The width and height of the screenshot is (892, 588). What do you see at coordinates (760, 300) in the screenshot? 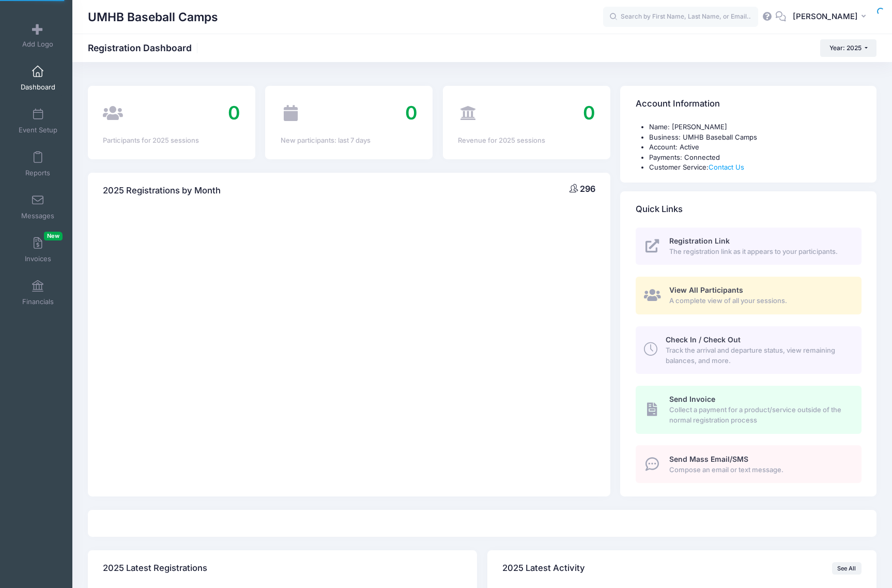
I see `span: A complete view of all your sessions.` at bounding box center [760, 300].